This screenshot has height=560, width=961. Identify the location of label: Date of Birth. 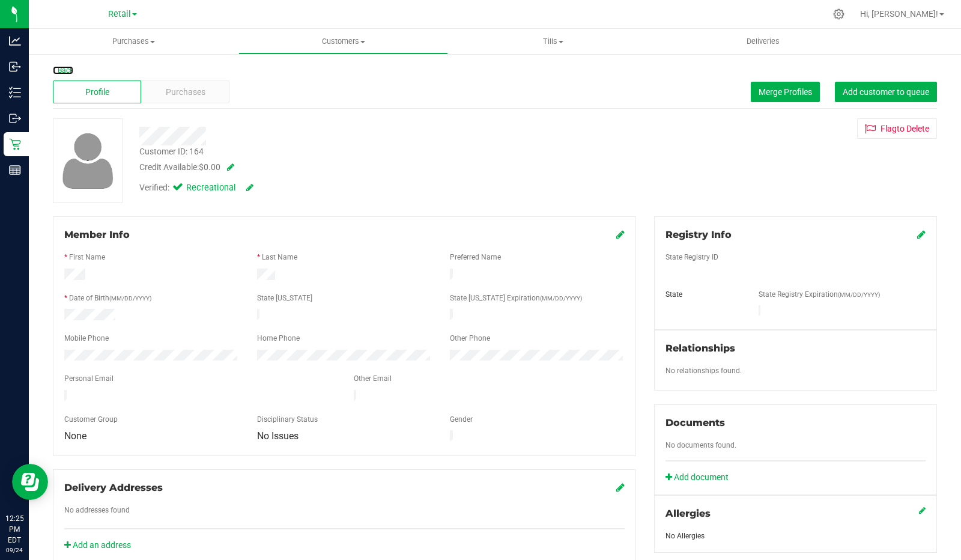
(110, 298).